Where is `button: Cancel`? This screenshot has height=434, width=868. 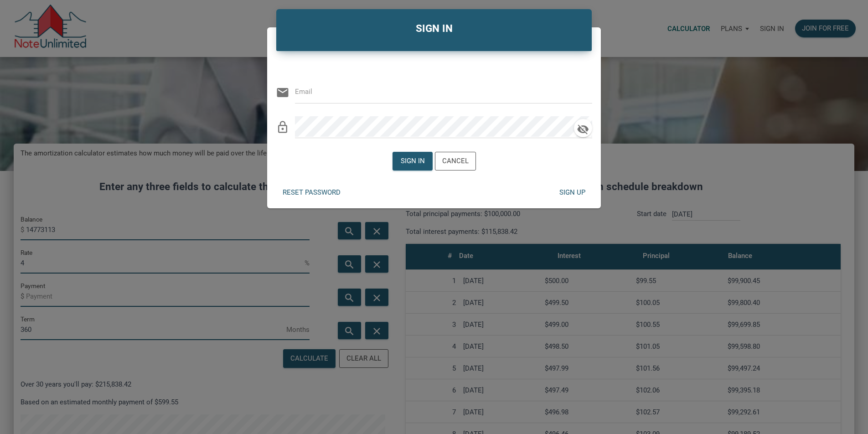 button: Cancel is located at coordinates (455, 161).